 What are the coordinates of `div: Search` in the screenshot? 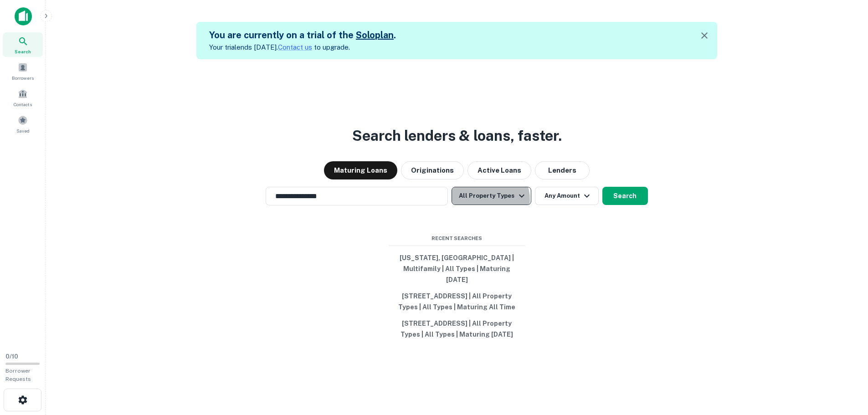 It's located at (23, 45).